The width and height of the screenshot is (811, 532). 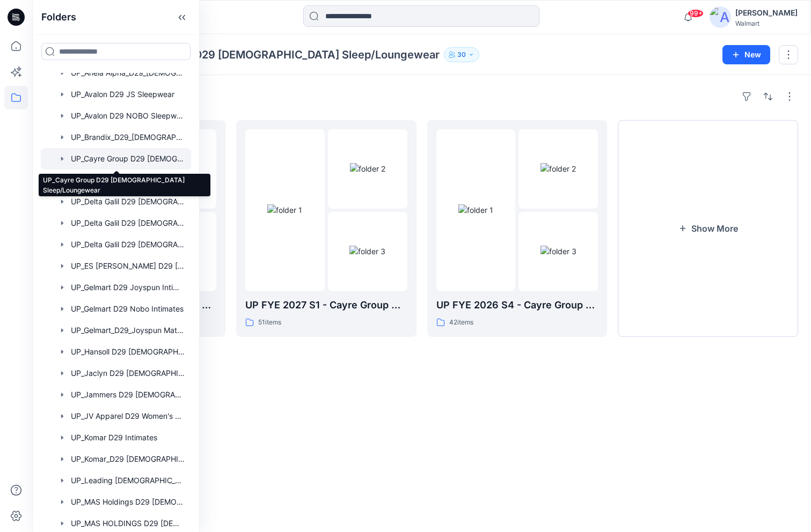 What do you see at coordinates (695, 14) in the screenshot?
I see `span: 99+` at bounding box center [695, 14].